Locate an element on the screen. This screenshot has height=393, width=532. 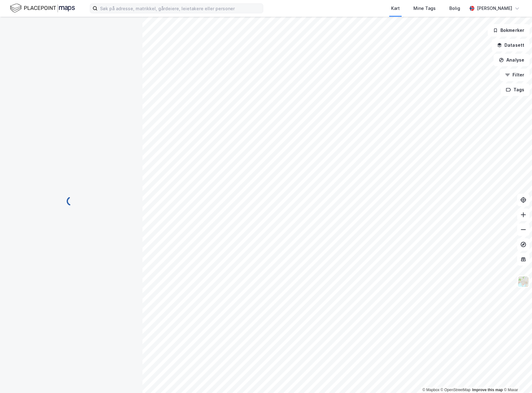
button: Bokmerker is located at coordinates (509, 30).